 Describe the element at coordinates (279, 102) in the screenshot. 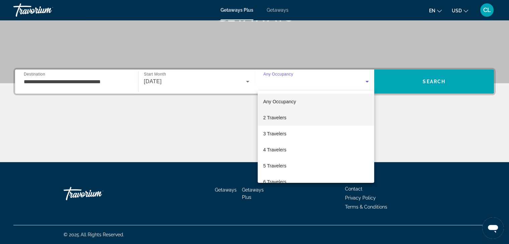

I see `span: Any Occupancy` at that location.